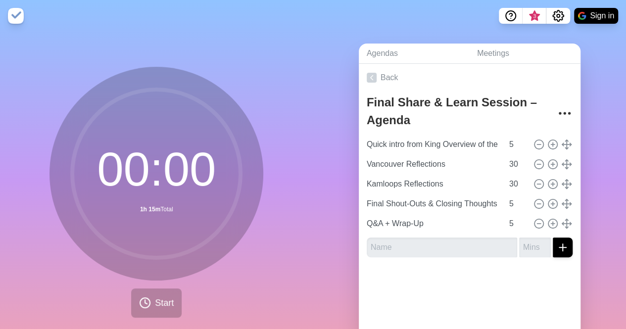  What do you see at coordinates (535, 16) in the screenshot?
I see `button: What’s new` at bounding box center [535, 16].